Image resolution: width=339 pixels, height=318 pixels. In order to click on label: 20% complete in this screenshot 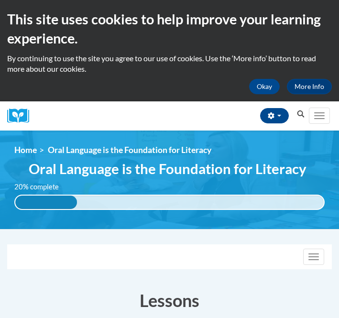, I will do `click(42, 187)`.